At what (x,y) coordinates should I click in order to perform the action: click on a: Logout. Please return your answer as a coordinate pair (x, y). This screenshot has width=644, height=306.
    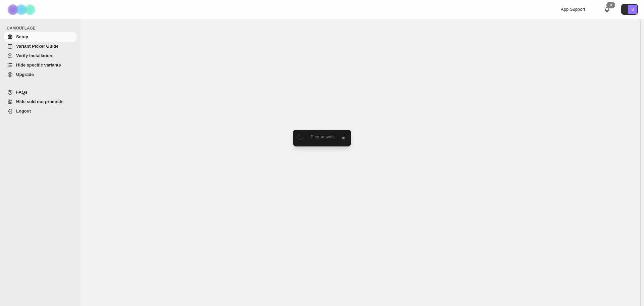
    Looking at the image, I should click on (40, 111).